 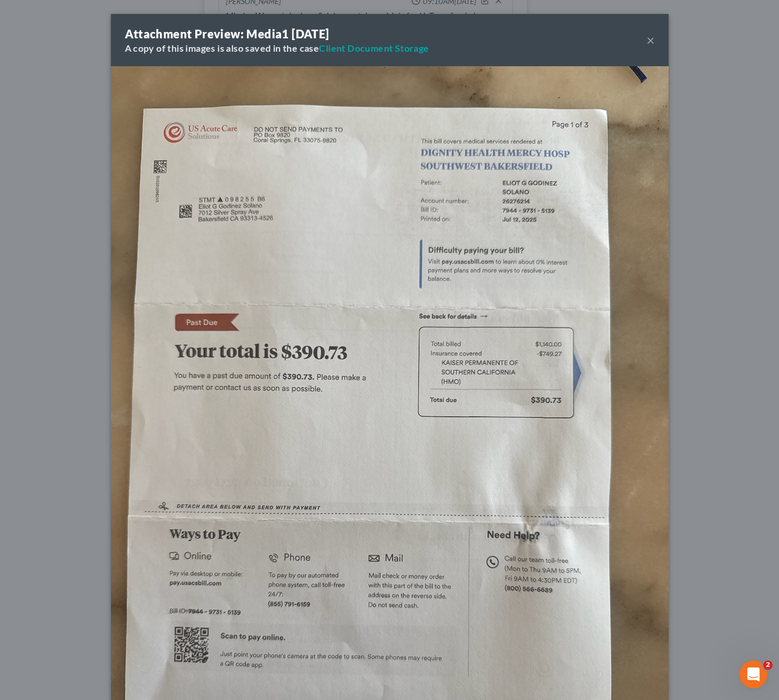 What do you see at coordinates (277, 48) in the screenshot?
I see `div: A copy of this images is also saved in the case` at bounding box center [277, 48].